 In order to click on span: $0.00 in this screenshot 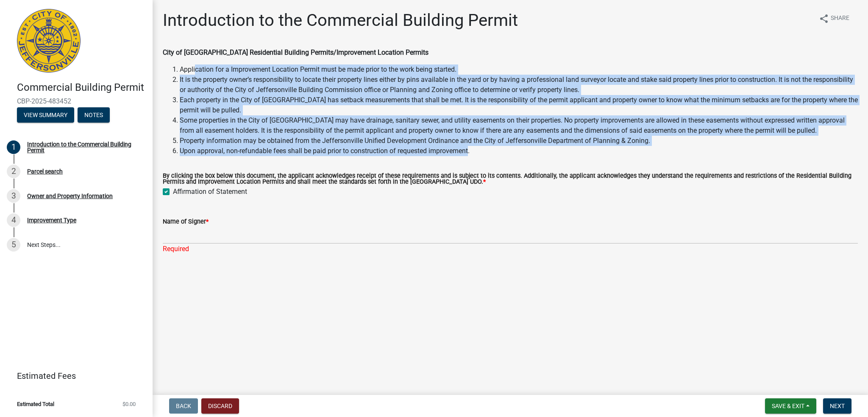, I will do `click(129, 404)`.